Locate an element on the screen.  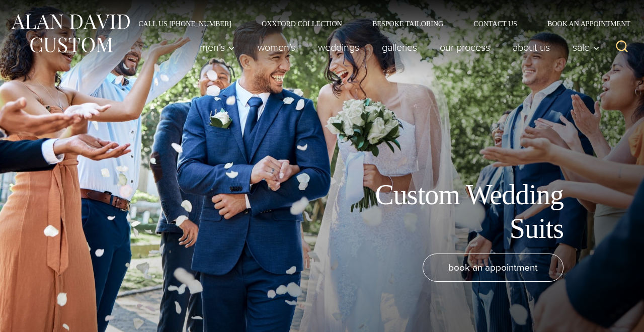
a: Contact Us is located at coordinates (495, 24).